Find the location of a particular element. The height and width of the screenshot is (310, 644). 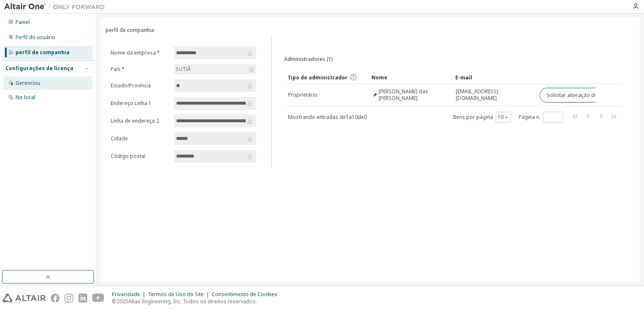

font: Gerenciou is located at coordinates (28, 83).